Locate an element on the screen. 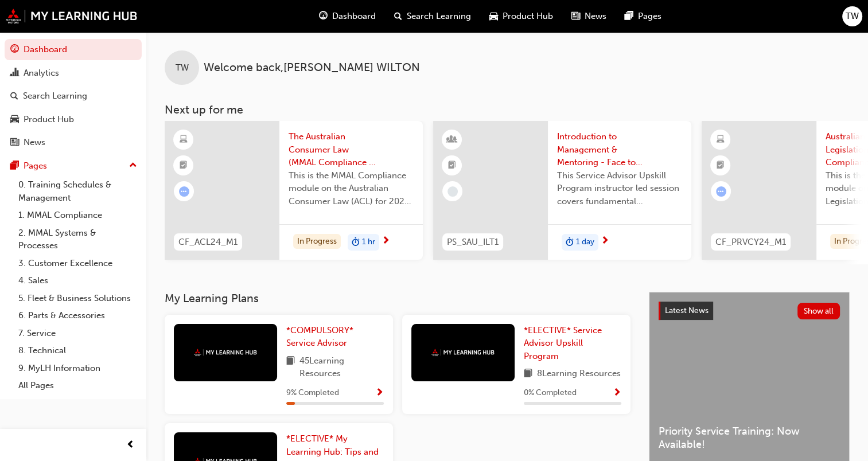 This screenshot has height=461, width=868. a: search-iconSearch Learning is located at coordinates (433, 16).